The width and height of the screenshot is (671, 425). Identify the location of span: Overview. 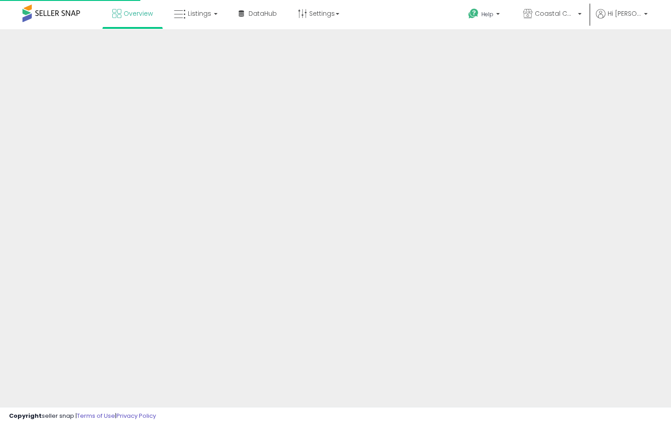
(138, 13).